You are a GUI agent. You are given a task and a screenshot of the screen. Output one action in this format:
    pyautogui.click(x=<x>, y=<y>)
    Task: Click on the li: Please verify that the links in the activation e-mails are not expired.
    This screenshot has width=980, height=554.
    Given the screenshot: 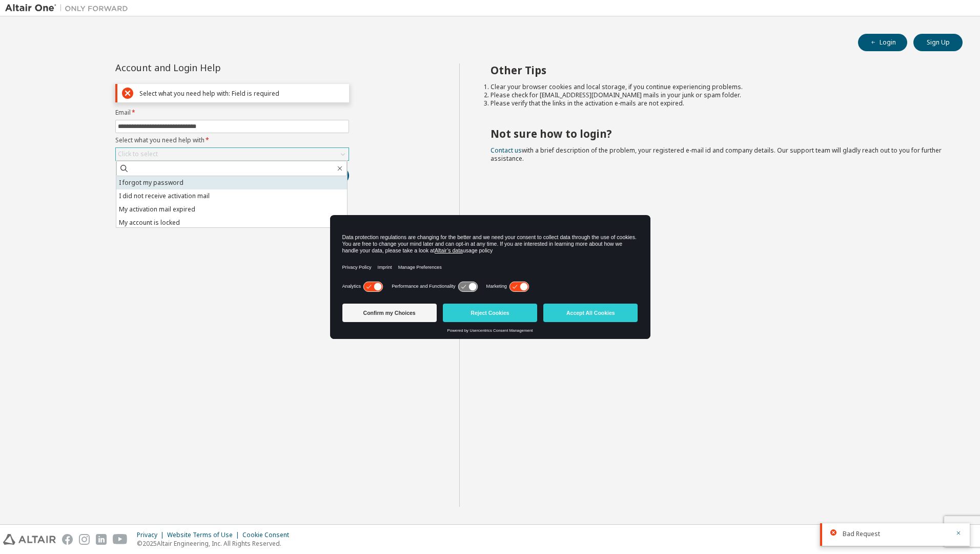 What is the action you would take?
    pyautogui.click(x=717, y=104)
    